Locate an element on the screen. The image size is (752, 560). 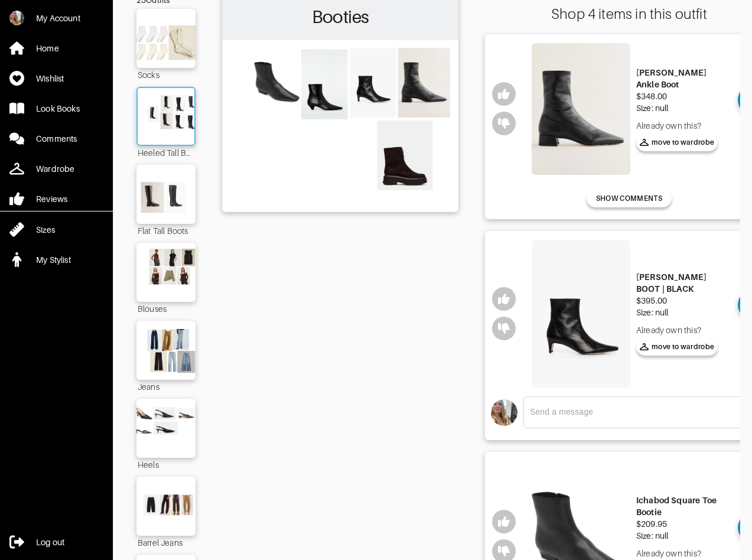
div: My Account is located at coordinates (58, 18).